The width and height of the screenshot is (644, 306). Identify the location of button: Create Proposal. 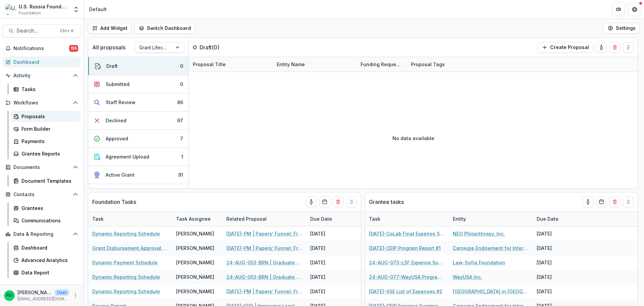
(565, 47).